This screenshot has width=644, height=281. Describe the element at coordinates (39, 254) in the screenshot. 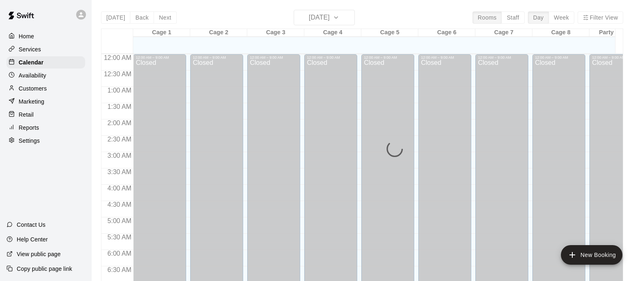

I see `p: View public page` at that location.